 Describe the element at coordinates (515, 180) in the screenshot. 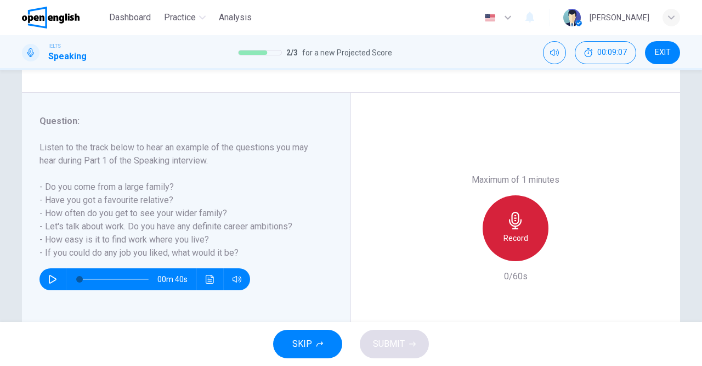

I see `h6: Maximum of 1 minutes` at that location.